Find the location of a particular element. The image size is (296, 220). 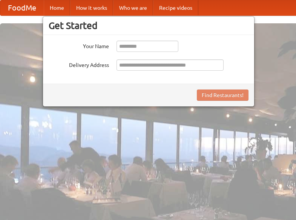

a: FoodMe is located at coordinates (22, 8).